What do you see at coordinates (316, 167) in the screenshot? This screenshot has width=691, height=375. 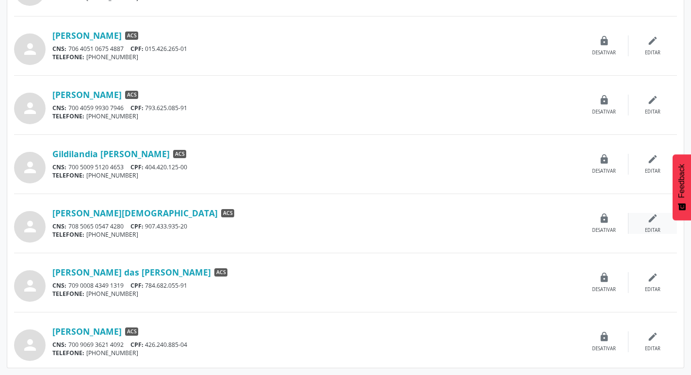 I see `div: 700 5009 5120 4653 404.420.125-00` at bounding box center [316, 167].